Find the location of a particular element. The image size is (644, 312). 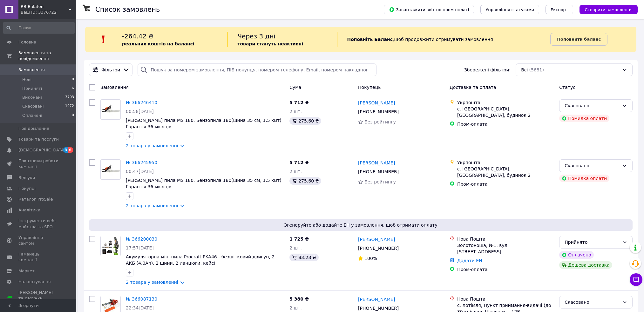

span: Каталог ProSale is located at coordinates (36, 199).